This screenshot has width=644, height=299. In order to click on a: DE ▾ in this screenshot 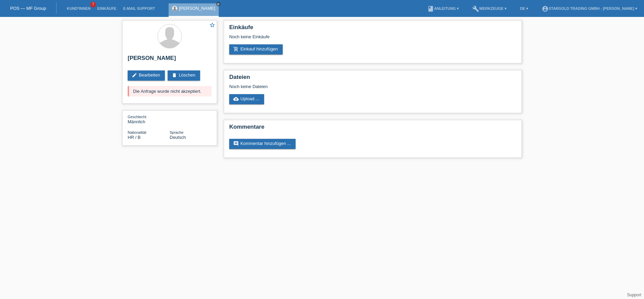, I will do `click(524, 9)`.